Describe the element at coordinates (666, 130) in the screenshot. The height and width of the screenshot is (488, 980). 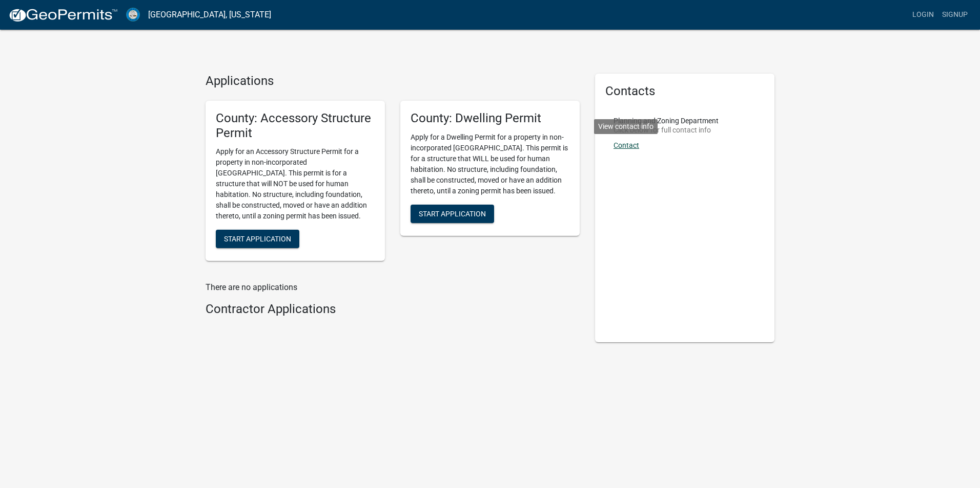
I see `p: Click below for full contact info` at that location.